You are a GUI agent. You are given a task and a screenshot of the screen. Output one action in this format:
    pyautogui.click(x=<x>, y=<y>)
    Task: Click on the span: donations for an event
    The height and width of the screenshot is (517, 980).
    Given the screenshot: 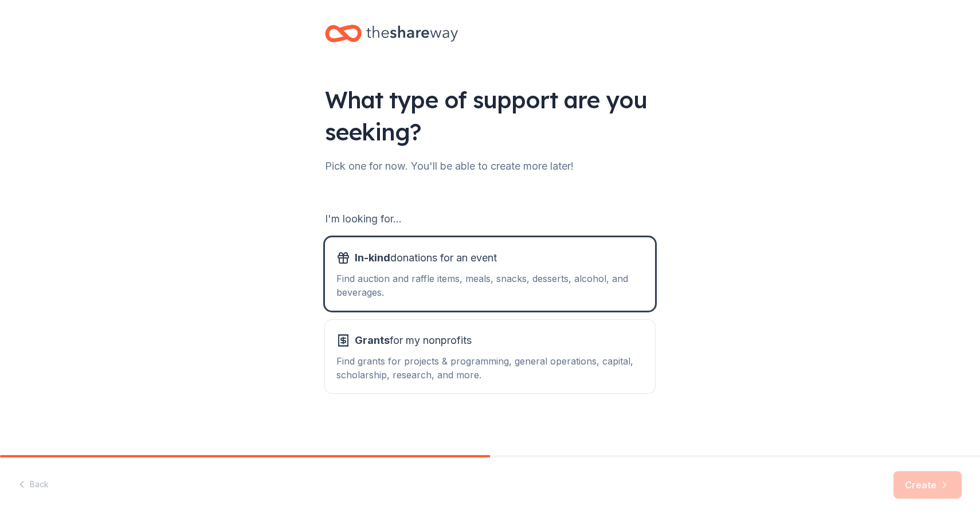 What is the action you would take?
    pyautogui.click(x=426, y=258)
    